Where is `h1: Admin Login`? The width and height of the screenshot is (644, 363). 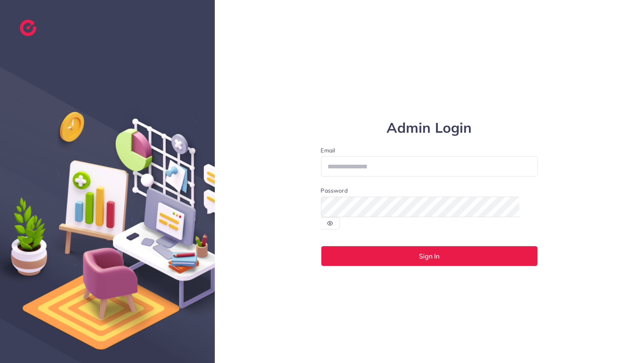 h1: Admin Login is located at coordinates (429, 128).